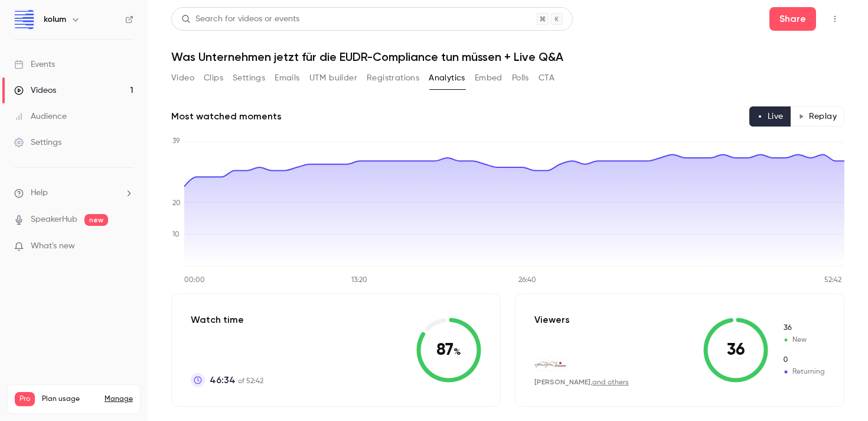  I want to click on div: Events, so click(34, 65).